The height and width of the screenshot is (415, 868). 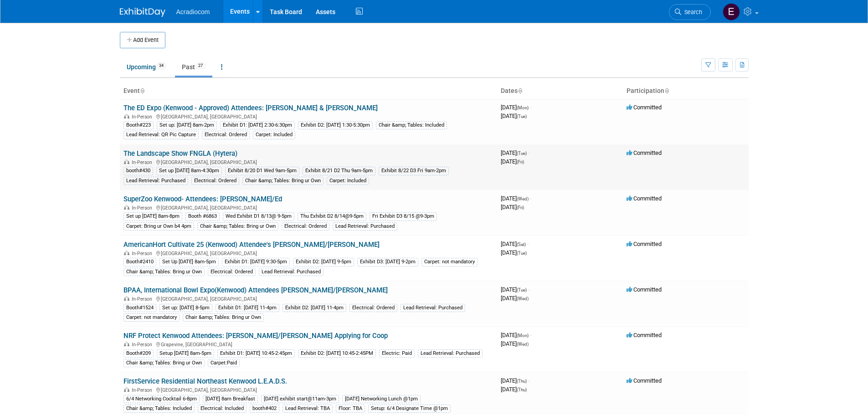 What do you see at coordinates (138, 171) in the screenshot?
I see `div: booth#430` at bounding box center [138, 171].